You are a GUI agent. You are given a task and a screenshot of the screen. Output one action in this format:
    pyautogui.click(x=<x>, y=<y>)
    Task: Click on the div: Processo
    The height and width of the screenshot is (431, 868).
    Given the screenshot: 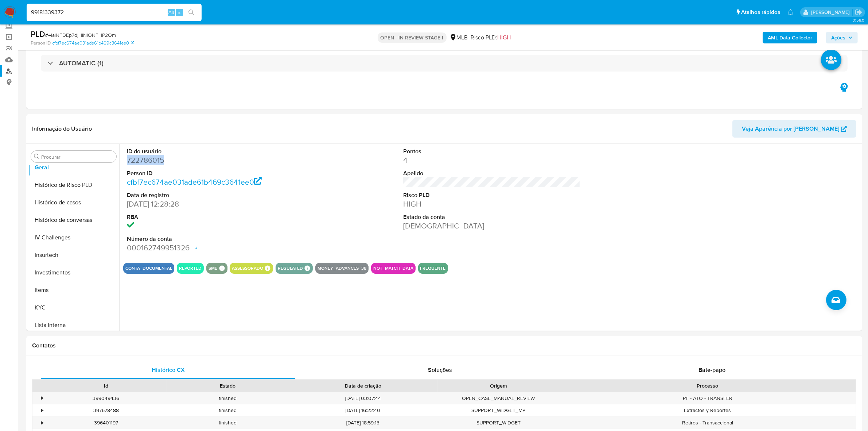 What is the action you would take?
    pyautogui.click(x=707, y=386)
    